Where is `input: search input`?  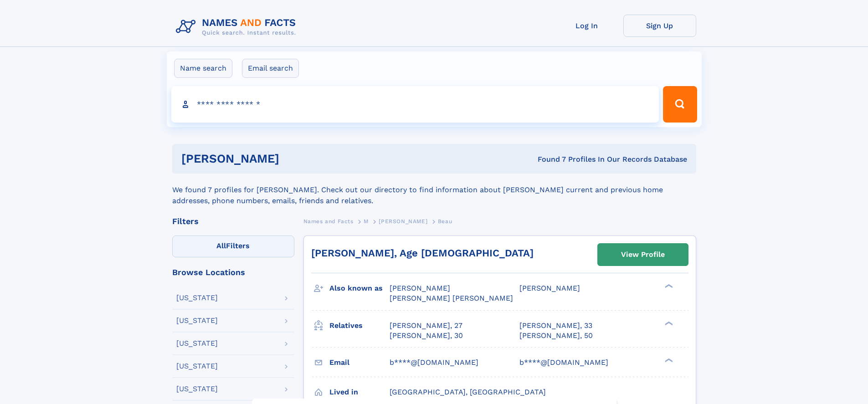
input: search input is located at coordinates (415, 104).